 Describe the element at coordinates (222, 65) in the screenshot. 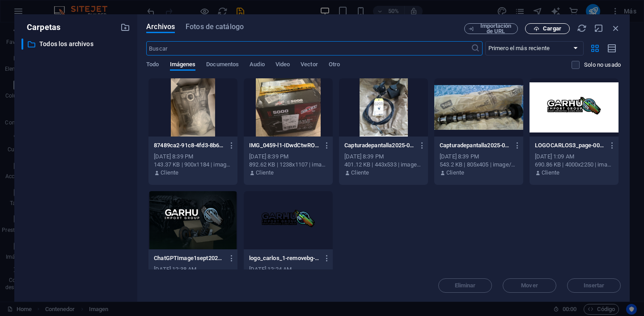

I see `span: Documentos` at that location.